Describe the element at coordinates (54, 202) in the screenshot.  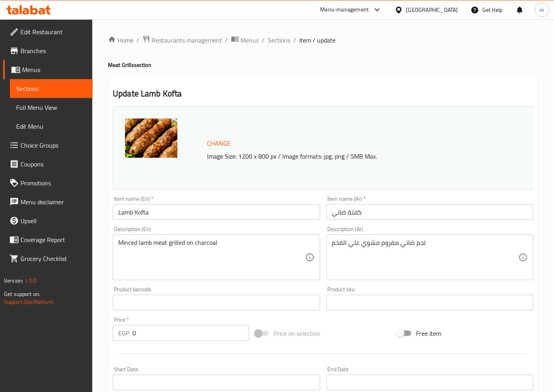
I see `span: Menu disclaimer` at that location.